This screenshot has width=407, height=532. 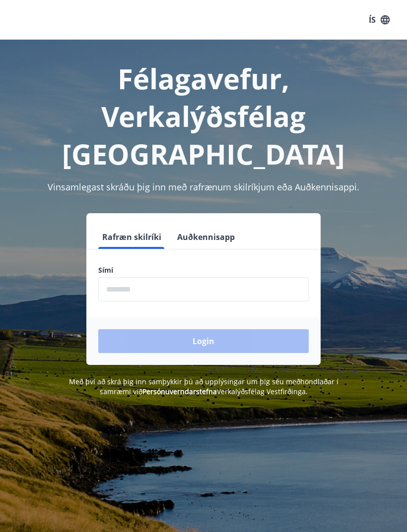 I want to click on span: Með því að skrá þig inn samþykkir þú að upplýsingar um þig séu meðhöndlaðar í samræmi við Verkalý..., so click(x=203, y=386).